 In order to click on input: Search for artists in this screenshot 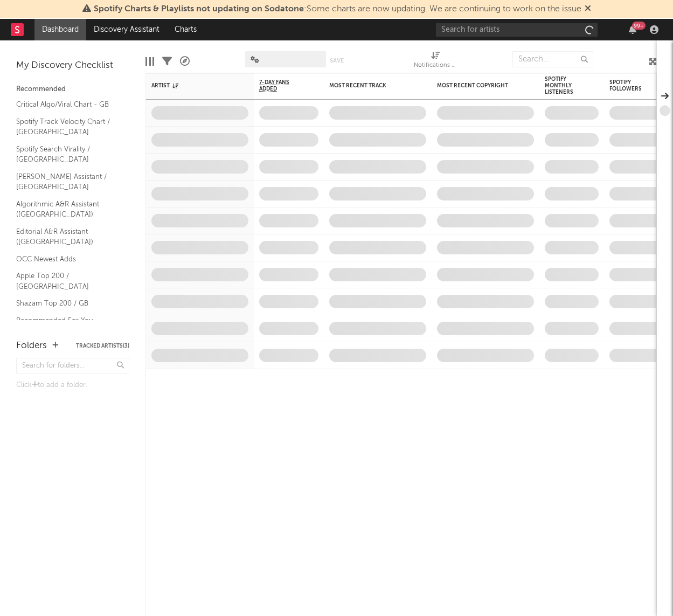, I will do `click(517, 30)`.